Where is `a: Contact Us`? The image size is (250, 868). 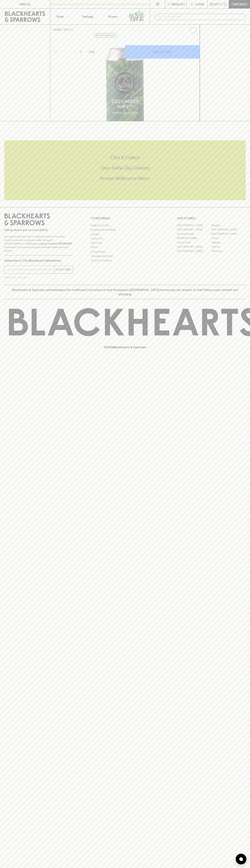
a: Contact Us is located at coordinates (125, 239).